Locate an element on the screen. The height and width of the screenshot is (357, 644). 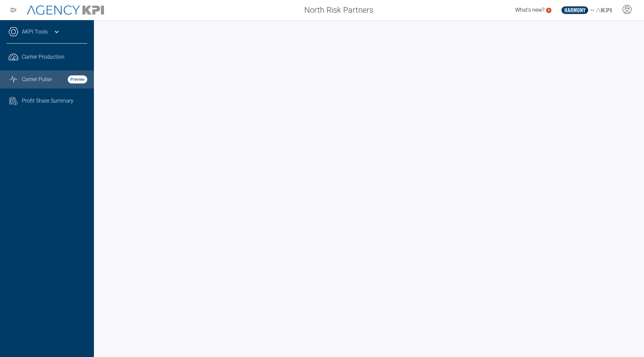
strong: Preview is located at coordinates (78, 80).